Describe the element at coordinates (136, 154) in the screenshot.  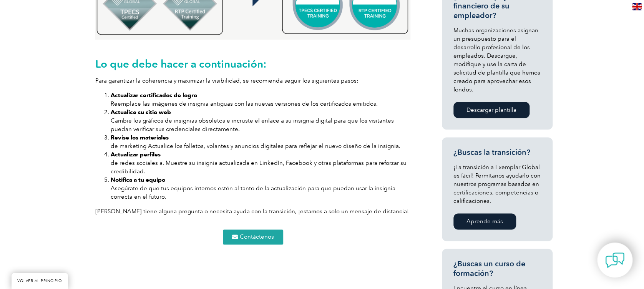
I see `strong: Actualizar perfiles` at that location.